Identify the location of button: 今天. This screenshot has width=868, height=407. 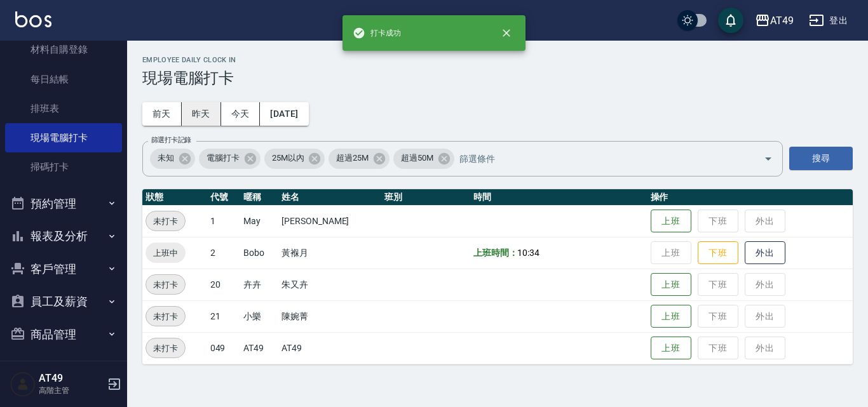
(241, 114).